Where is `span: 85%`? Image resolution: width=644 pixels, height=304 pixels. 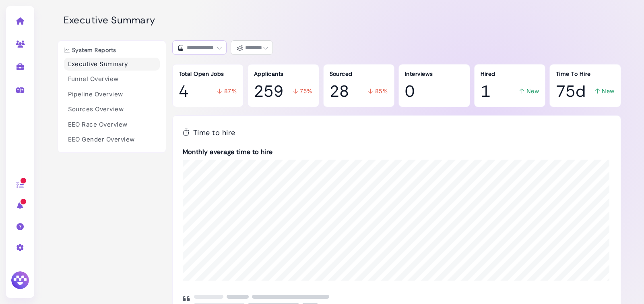 span: 85% is located at coordinates (382, 90).